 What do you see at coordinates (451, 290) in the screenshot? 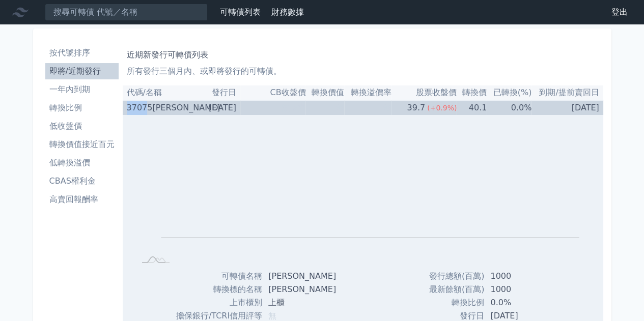
I see `td: 最新餘額(百萬)` at bounding box center [451, 290].